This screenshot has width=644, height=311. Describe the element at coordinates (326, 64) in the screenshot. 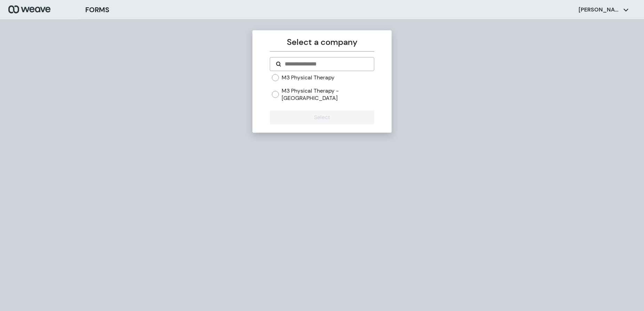

I see `input: Search` at that location.